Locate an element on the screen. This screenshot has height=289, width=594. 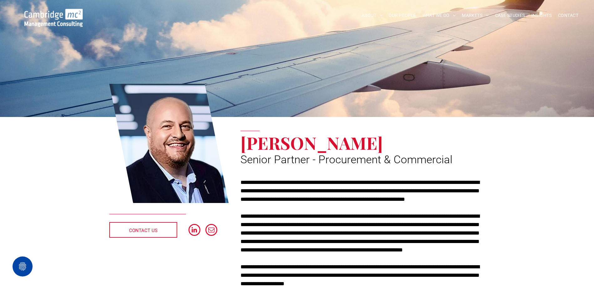
a: Procurement | Andy Everest | Senior Partner - Procurement is located at coordinates (169, 144).